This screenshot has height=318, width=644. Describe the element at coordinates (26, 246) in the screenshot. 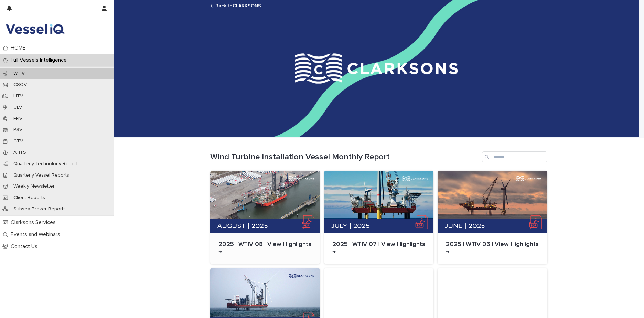

I see `p: Contact Us` at that location.